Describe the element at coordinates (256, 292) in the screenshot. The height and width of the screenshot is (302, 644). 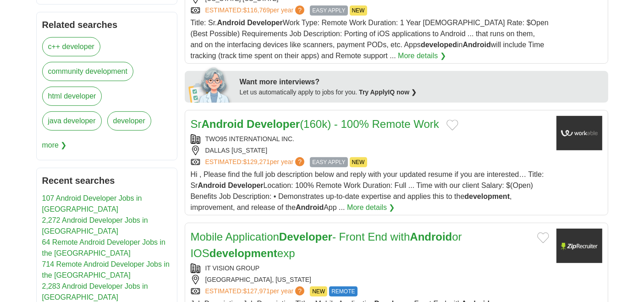
I see `a: ESTIMATED:$127,971per year?` at that location.